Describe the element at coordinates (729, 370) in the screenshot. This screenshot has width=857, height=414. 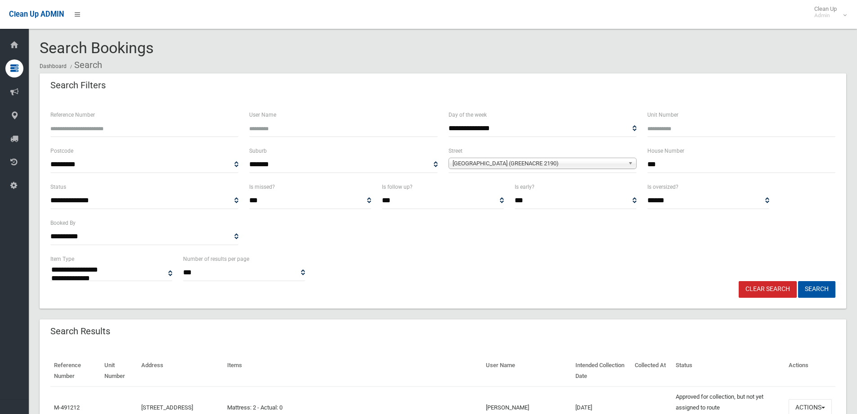
I see `th: Status` at that location.